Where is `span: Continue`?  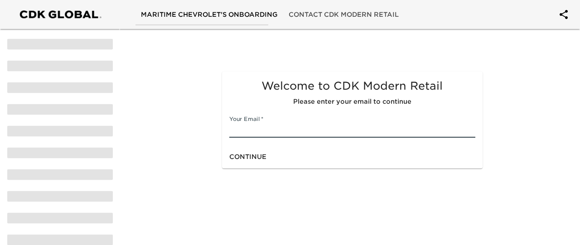 span: Continue is located at coordinates (248, 157).